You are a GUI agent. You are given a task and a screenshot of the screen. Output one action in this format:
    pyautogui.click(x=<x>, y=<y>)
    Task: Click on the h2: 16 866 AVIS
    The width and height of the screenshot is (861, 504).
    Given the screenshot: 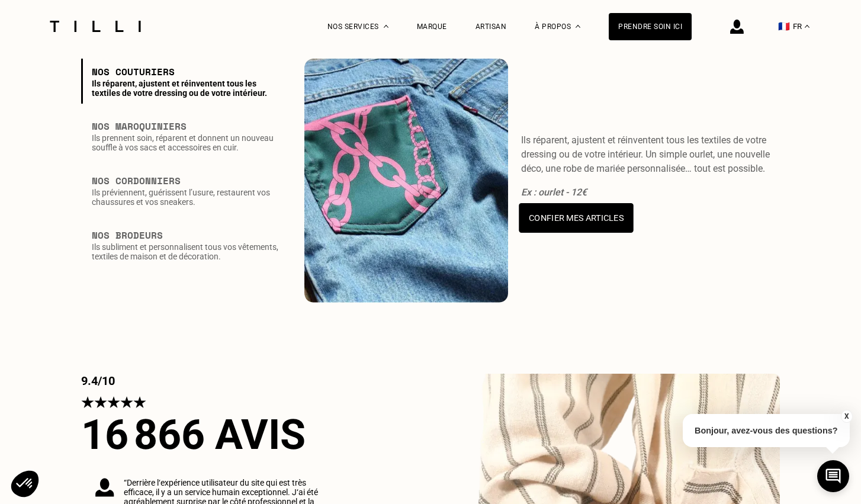 What is the action you would take?
    pyautogui.click(x=211, y=434)
    